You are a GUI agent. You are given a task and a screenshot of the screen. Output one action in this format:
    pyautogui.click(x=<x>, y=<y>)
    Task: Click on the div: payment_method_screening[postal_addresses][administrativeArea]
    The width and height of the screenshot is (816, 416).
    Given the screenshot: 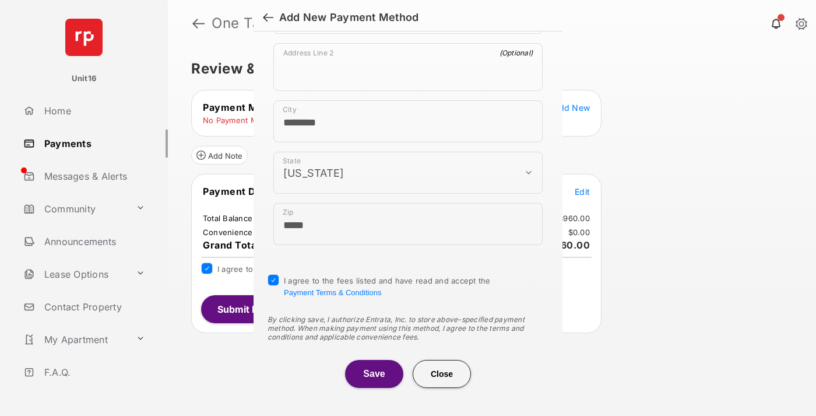 What is the action you would take?
    pyautogui.click(x=408, y=173)
    